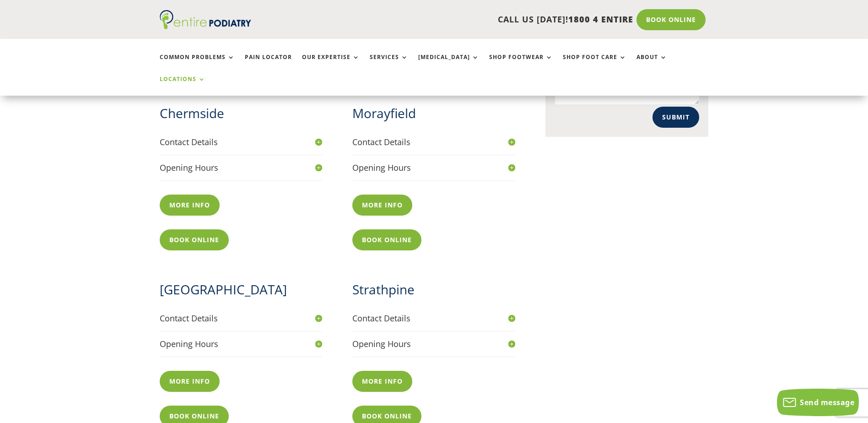 The width and height of the screenshot is (868, 423). Describe the element at coordinates (206, 20) in the screenshot. I see `img: logo (1)` at that location.